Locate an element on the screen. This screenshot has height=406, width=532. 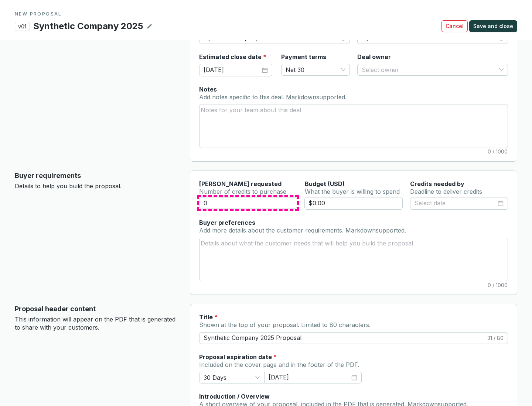
span: Add more details about the customer requirements. is located at coordinates (272, 231).